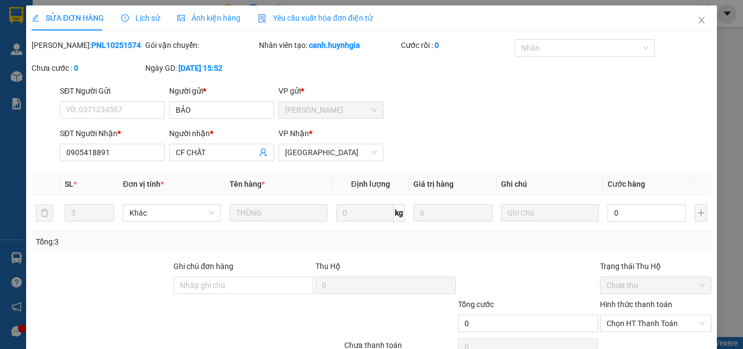  I want to click on span: Giá trị hàng, so click(433, 184).